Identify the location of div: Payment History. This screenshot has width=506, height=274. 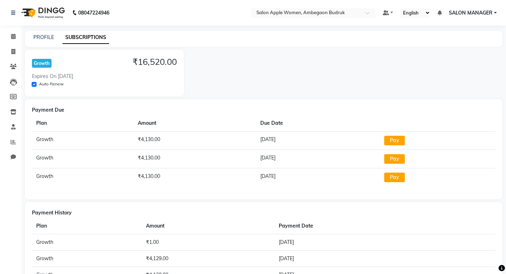
(263, 213).